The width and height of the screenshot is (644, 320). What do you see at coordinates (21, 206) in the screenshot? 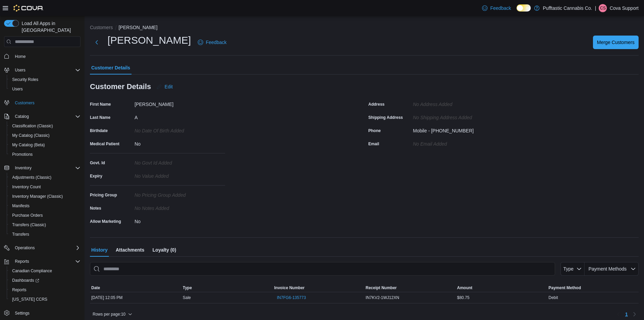
I see `a: Manifests` at bounding box center [21, 206].